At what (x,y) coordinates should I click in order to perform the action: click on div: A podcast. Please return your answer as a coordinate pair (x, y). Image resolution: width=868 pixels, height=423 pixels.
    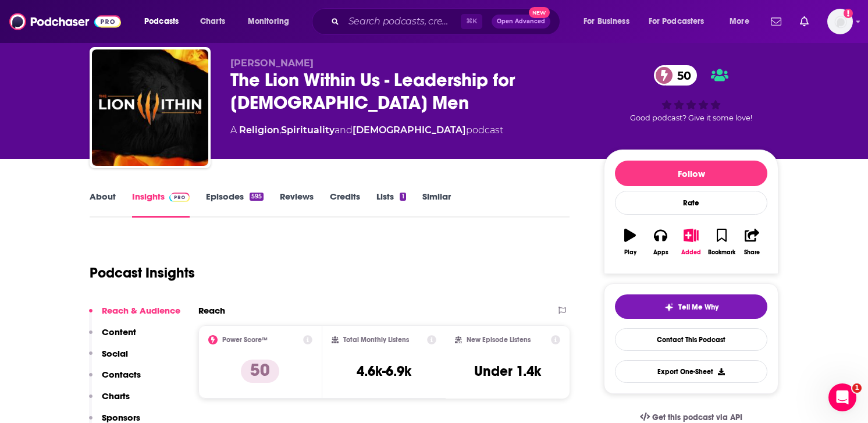
    Looking at the image, I should click on (366, 130).